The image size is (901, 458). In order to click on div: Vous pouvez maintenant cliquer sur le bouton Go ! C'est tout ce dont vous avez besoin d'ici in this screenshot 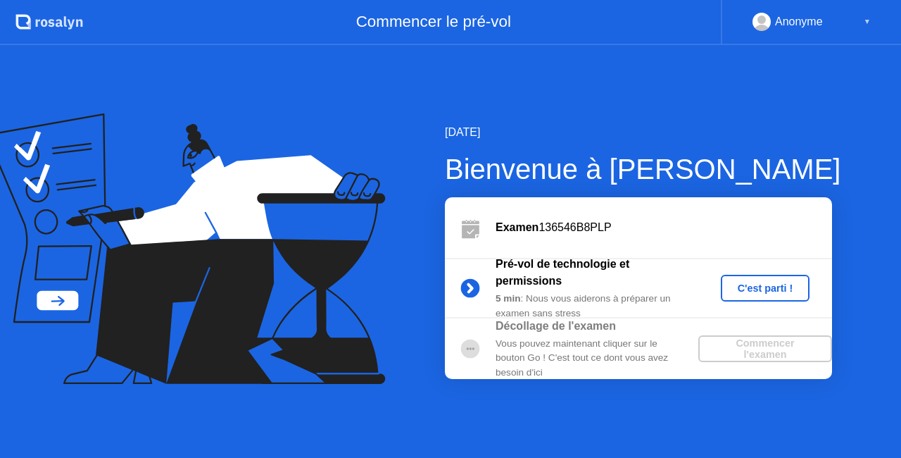, I will do `click(597, 358)`.